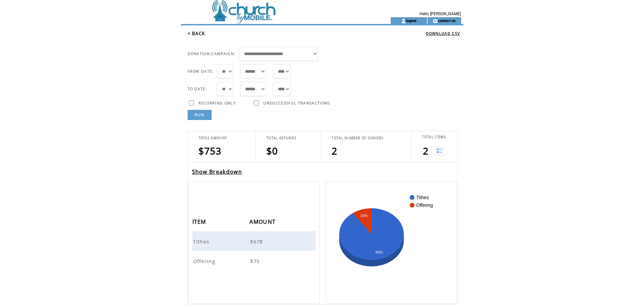  Describe the element at coordinates (434, 137) in the screenshot. I see `span: TOTAL ITEMS` at that location.